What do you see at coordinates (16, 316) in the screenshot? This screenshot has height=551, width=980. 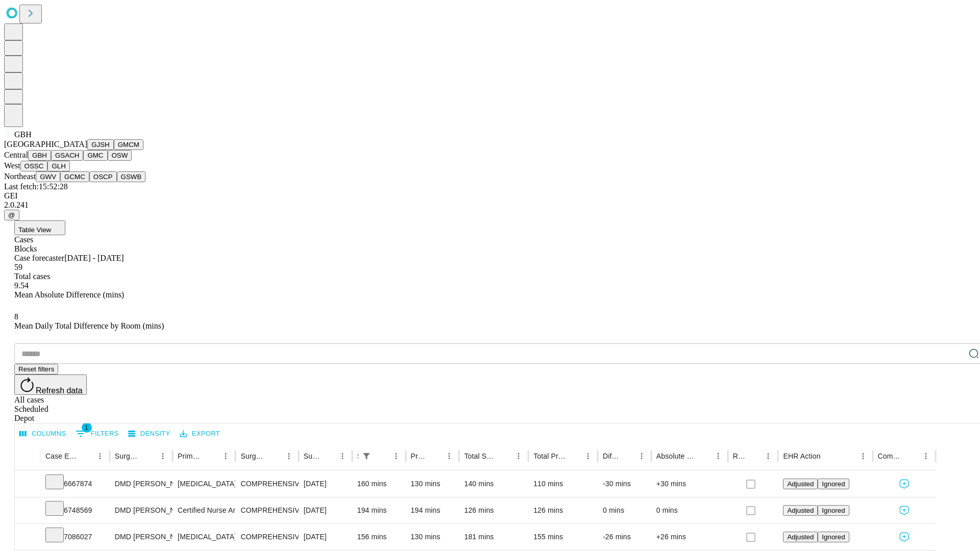 I see `span: 8` at bounding box center [16, 316].